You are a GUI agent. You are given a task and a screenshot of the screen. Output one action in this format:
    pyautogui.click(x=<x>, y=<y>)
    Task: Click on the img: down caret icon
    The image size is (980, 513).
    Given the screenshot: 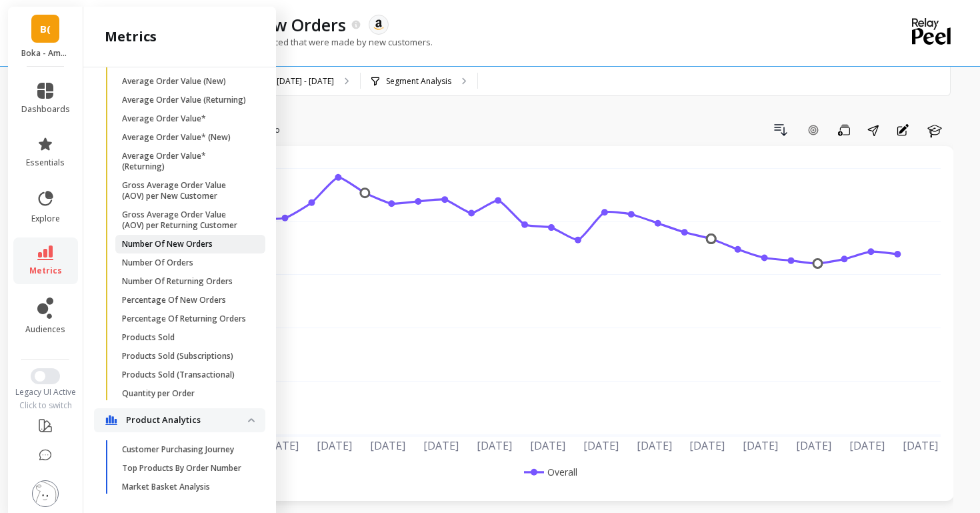 What is the action you would take?
    pyautogui.click(x=251, y=420)
    